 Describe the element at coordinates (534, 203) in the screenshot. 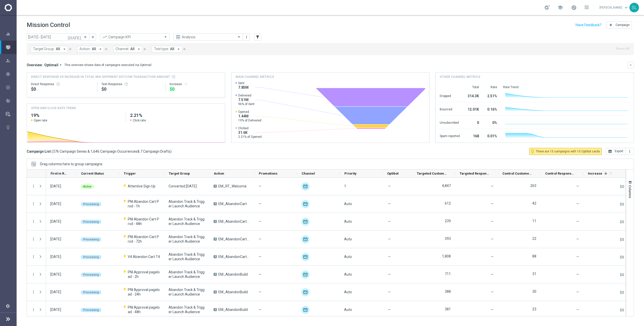

I see `label: 42` at that location.